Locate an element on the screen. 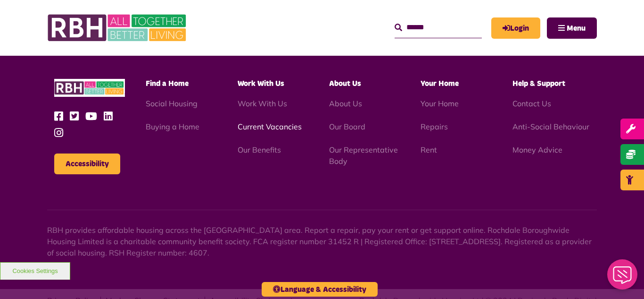 This screenshot has width=644, height=299. a: Money Advice is located at coordinates (537, 150).